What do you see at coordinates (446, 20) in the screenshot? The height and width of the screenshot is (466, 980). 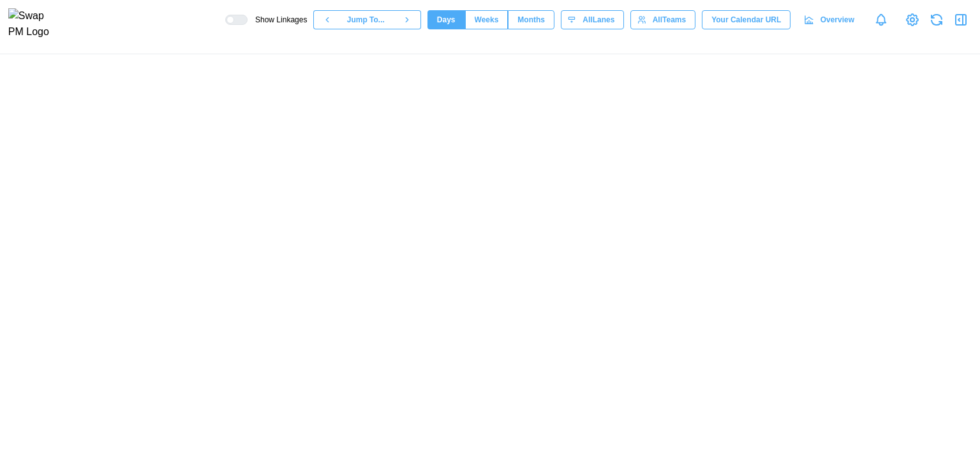 I see `button: Days` at bounding box center [446, 20].